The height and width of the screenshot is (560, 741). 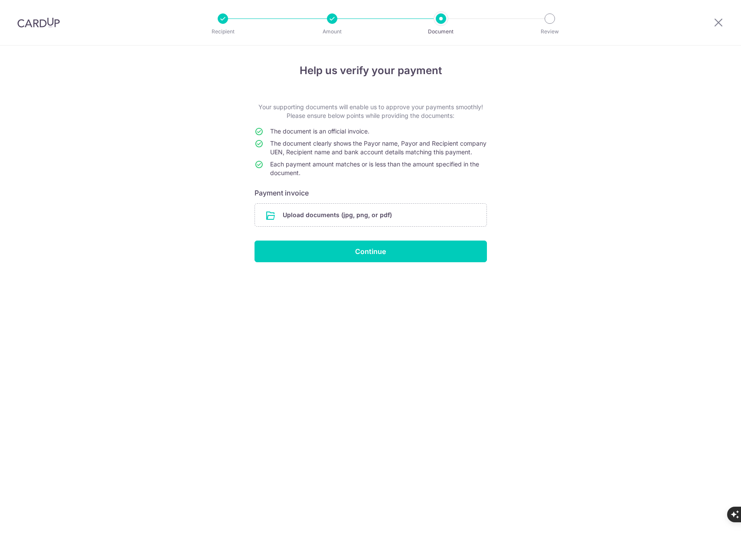 What do you see at coordinates (371, 215) in the screenshot?
I see `div: Upload documents (jpg, png, or pdf)` at bounding box center [371, 215].